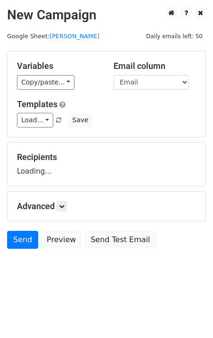  What do you see at coordinates (174, 36) in the screenshot?
I see `span: Daily emails left: 50` at bounding box center [174, 36].